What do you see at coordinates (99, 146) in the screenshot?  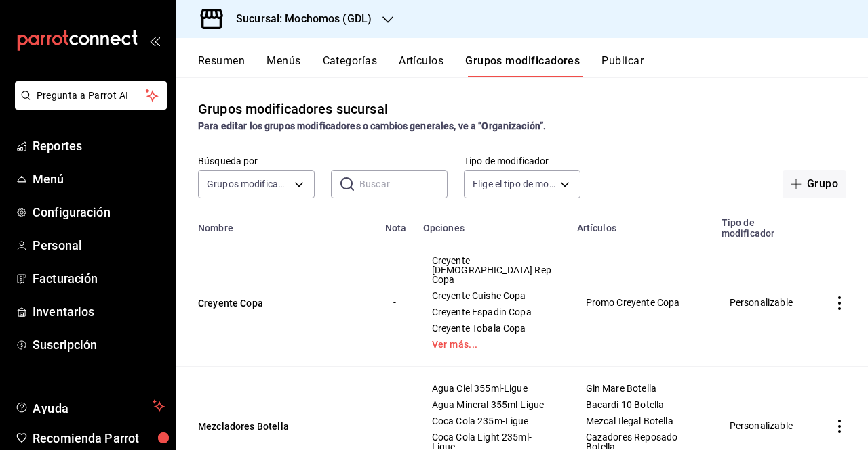 I see `span: Reportes` at bounding box center [99, 146].